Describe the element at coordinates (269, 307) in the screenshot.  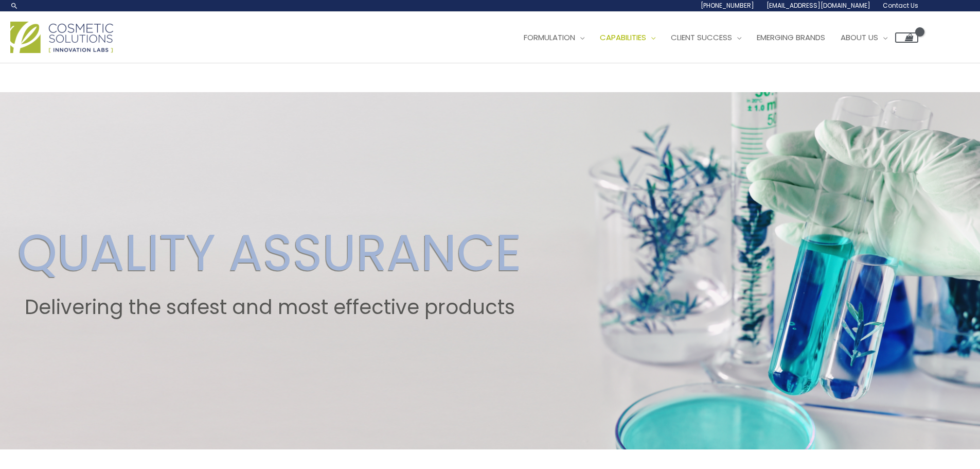
I see `h2: Delivering the safest and most effective products` at that location.